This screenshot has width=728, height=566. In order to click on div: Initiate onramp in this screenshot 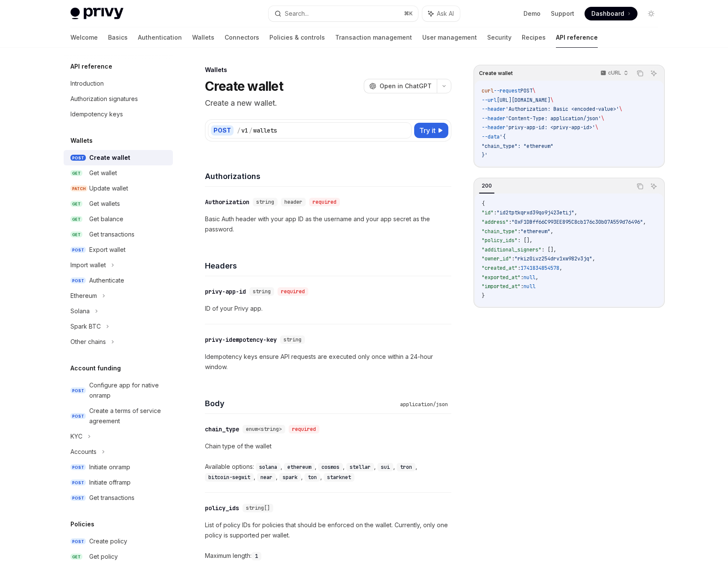, I will do `click(110, 467)`.